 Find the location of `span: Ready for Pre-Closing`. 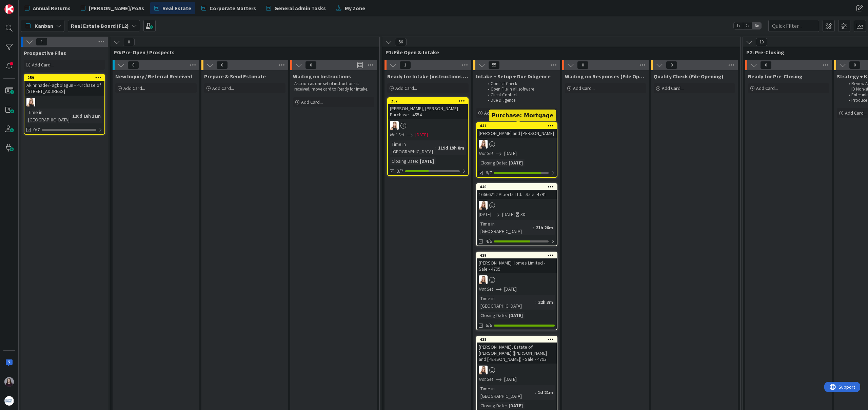

span: Ready for Pre-Closing is located at coordinates (776, 76).